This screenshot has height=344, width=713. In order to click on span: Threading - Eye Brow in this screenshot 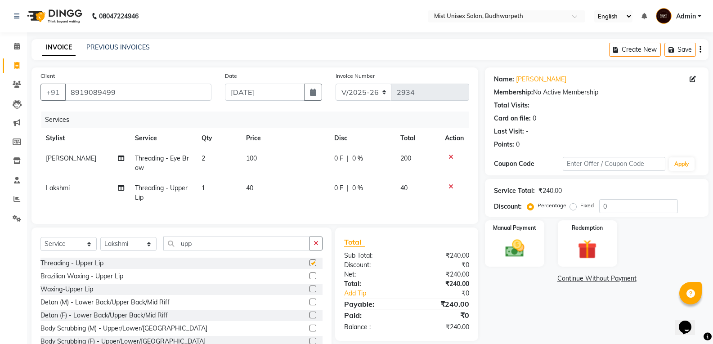, I will do `click(162, 163)`.